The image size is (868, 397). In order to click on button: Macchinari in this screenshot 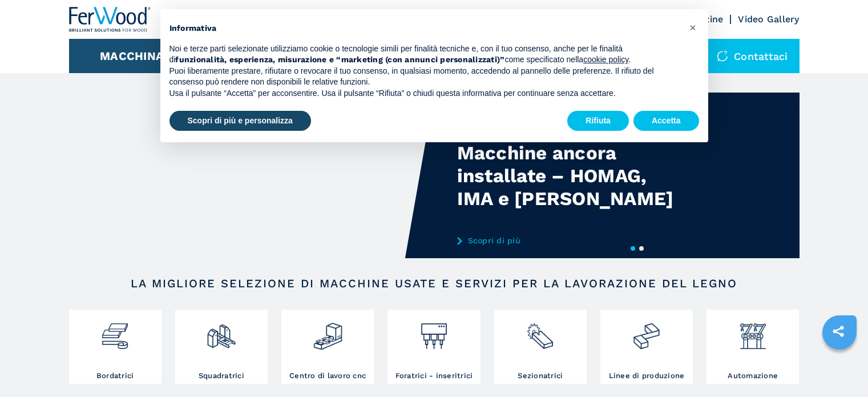, I will do `click(138, 56)`.